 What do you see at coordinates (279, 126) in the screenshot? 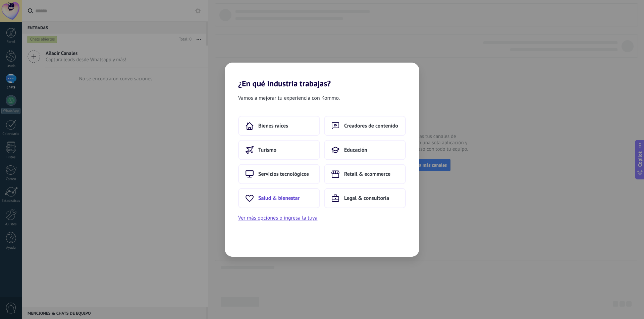
I see `button: Bienes raíces` at bounding box center [279, 126].